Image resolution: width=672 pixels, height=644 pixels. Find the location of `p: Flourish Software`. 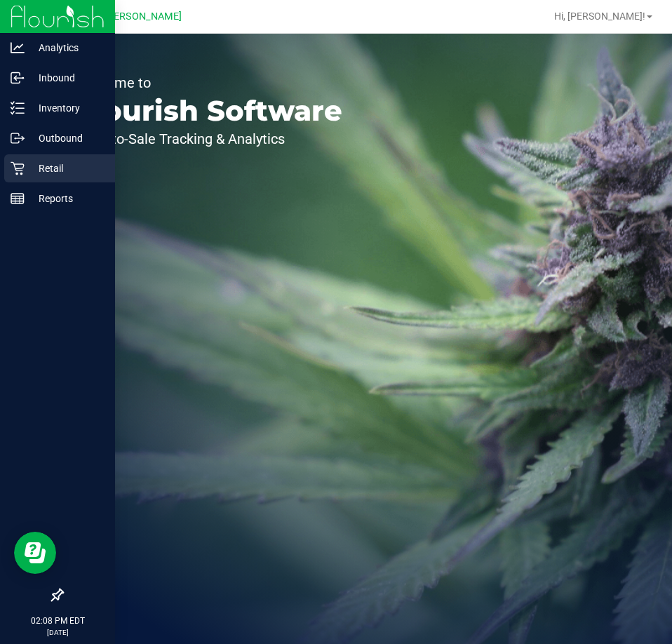

p: Flourish Software is located at coordinates (209, 111).